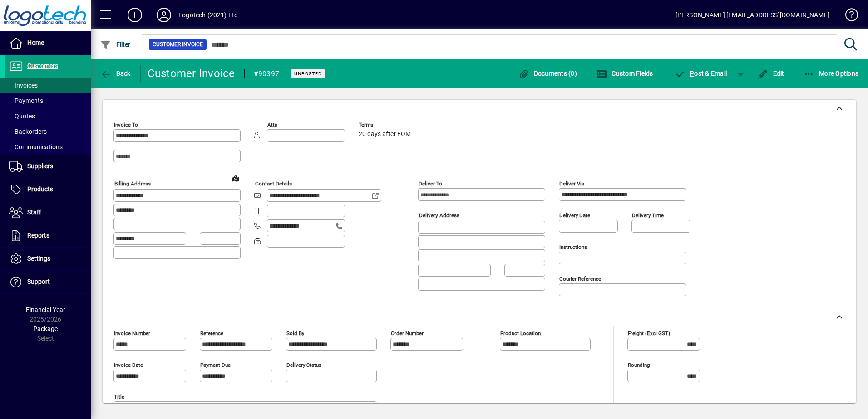 The width and height of the screenshot is (868, 419). What do you see at coordinates (407, 334) in the screenshot?
I see `mat-label: Order number` at bounding box center [407, 334].